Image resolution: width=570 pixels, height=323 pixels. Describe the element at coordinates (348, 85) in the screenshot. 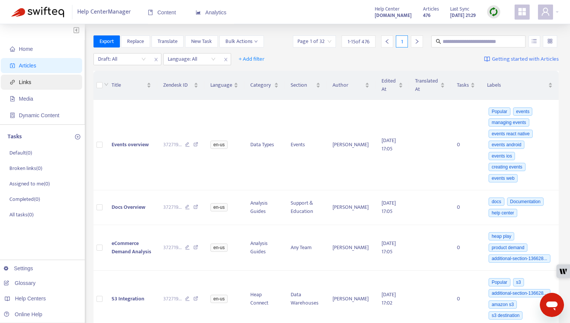

I see `span: Author` at that location.